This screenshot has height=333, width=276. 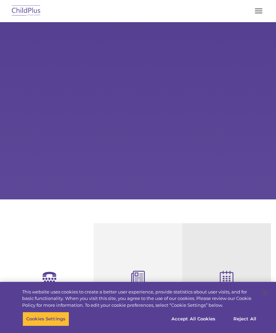 I want to click on button: Cookies Settings, so click(x=46, y=319).